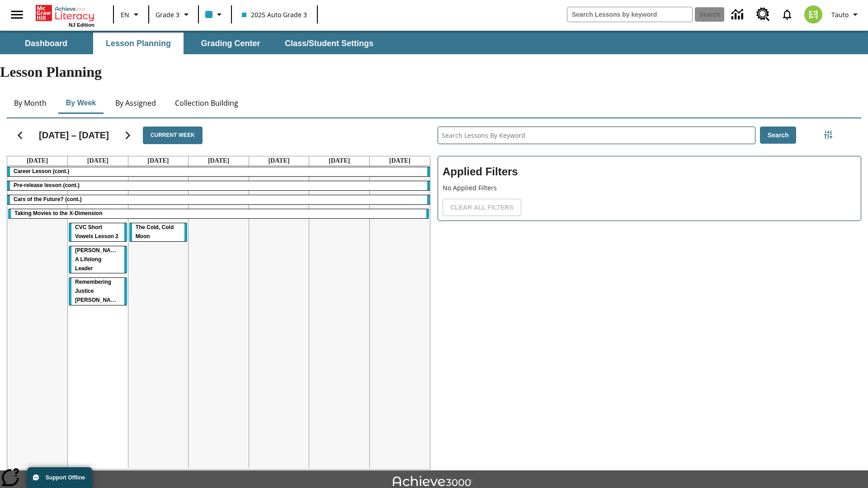 The height and width of the screenshot is (488, 868). Describe the element at coordinates (65, 15) in the screenshot. I see `div: Home` at that location.